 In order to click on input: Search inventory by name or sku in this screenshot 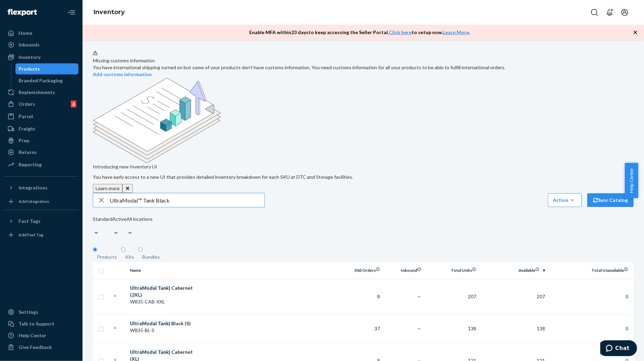, I will do `click(187, 200)`.